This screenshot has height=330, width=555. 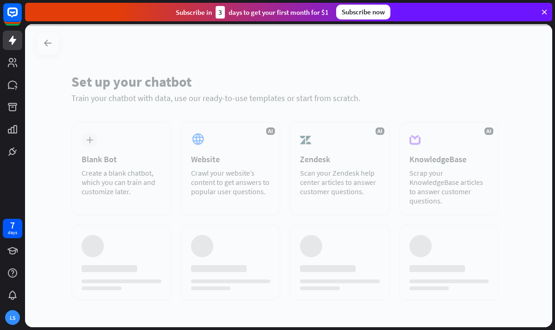 What do you see at coordinates (363, 12) in the screenshot?
I see `div: Subscribe now` at bounding box center [363, 12].